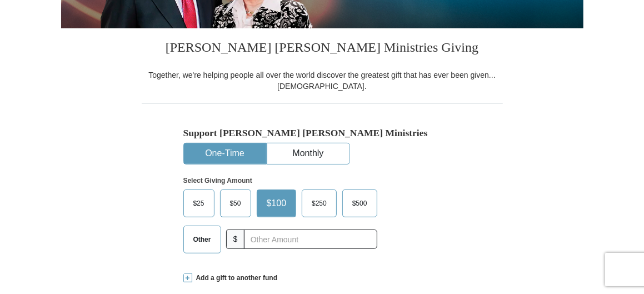 Image resolution: width=644 pixels, height=294 pixels. What do you see at coordinates (236, 204) in the screenshot?
I see `span: $50` at bounding box center [236, 204].